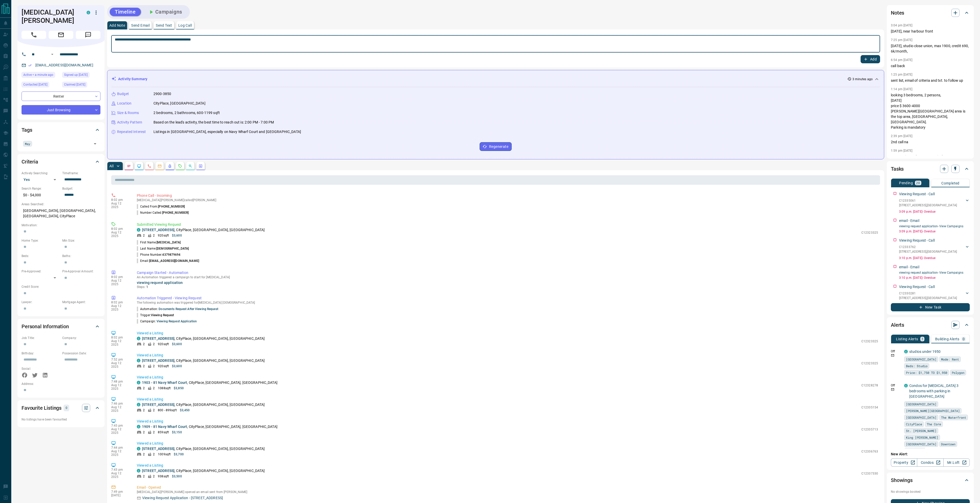  I want to click on p: Timeframe:, so click(81, 173).